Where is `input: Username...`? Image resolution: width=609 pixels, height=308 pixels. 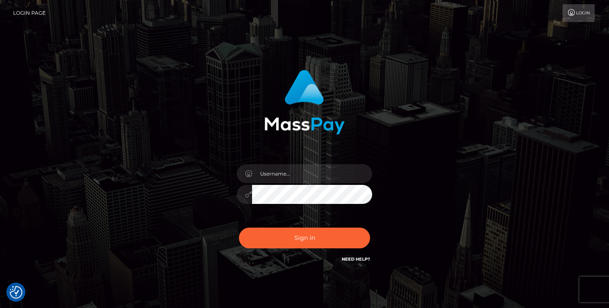
input: Username... is located at coordinates (312, 173).